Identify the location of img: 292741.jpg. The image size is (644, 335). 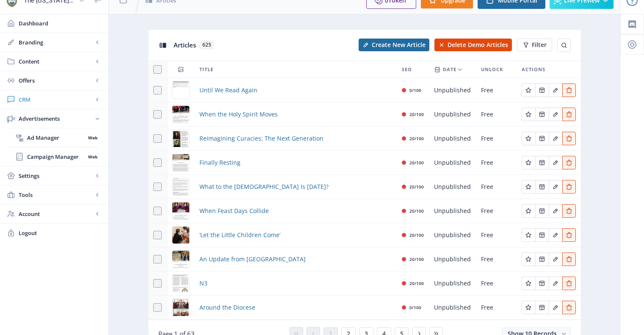
(181, 187).